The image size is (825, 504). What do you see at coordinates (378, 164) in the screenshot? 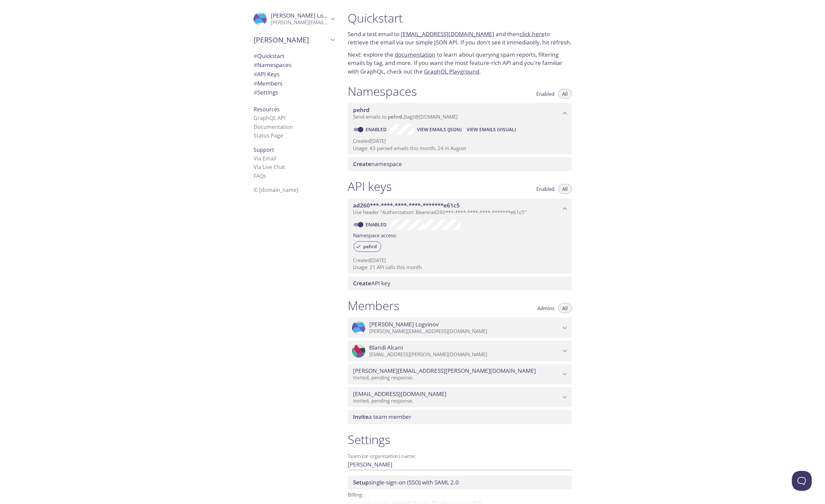
I see `span: namespace` at bounding box center [378, 164].